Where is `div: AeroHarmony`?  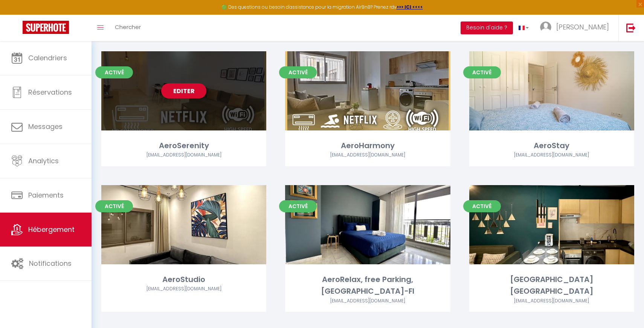
div: AeroHarmony is located at coordinates (368, 146).